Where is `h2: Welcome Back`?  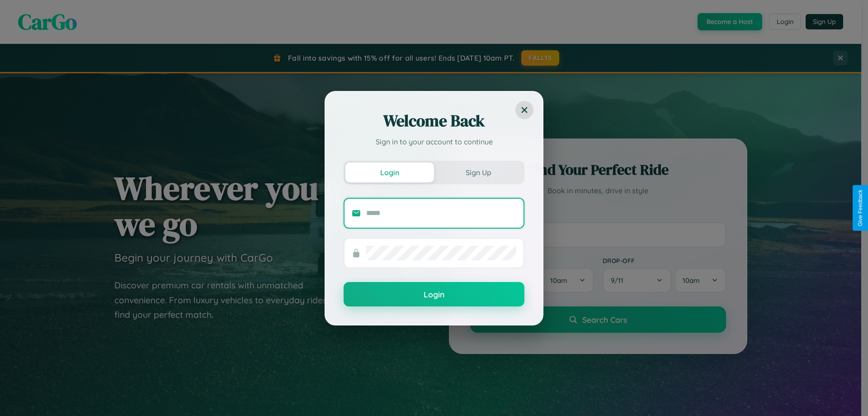
h2: Welcome Back is located at coordinates (434, 121).